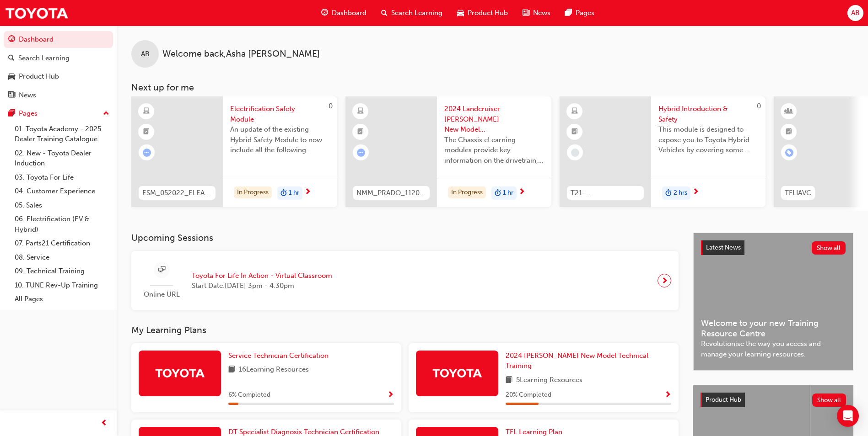 This screenshot has width=868, height=436. I want to click on span: This module is designed to expose you to Toyota Hybrid Vehicles by covering some history of the H..., so click(708, 140).